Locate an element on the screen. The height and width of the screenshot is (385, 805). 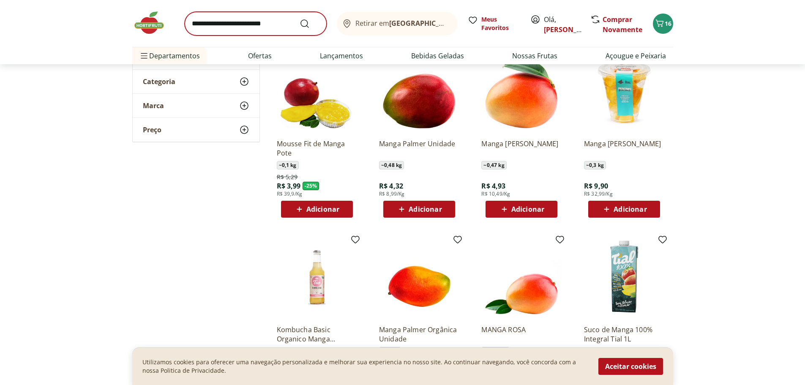
span: ~ 0,1 kg is located at coordinates (288, 165).